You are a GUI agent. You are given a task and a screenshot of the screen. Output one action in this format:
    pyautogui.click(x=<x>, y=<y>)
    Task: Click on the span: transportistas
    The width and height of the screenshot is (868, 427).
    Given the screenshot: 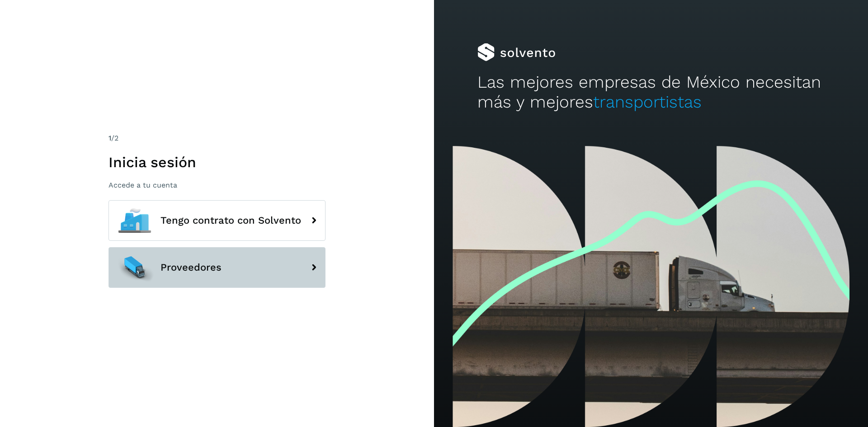 What is the action you would take?
    pyautogui.click(x=647, y=102)
    